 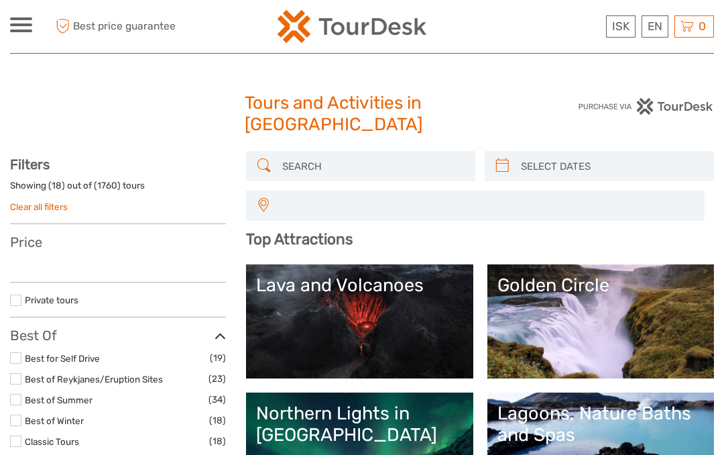 I want to click on span: ISK, so click(x=621, y=26).